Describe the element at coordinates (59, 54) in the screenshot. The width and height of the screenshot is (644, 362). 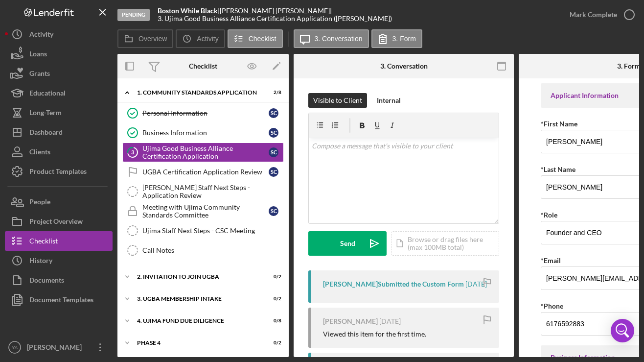
I see `button: Loans` at that location.